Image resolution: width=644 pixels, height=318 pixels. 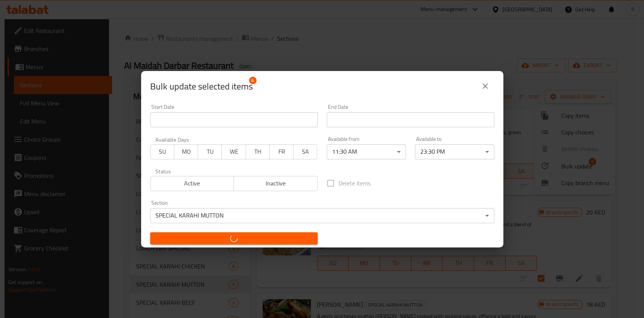 What do you see at coordinates (367, 152) in the screenshot?
I see `div: 11:30 AM` at bounding box center [367, 152].